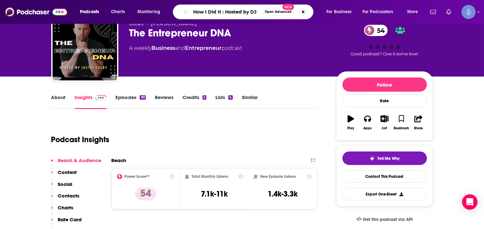 This screenshot has width=484, height=229. Describe the element at coordinates (468, 12) in the screenshot. I see `img: User Profile` at that location.